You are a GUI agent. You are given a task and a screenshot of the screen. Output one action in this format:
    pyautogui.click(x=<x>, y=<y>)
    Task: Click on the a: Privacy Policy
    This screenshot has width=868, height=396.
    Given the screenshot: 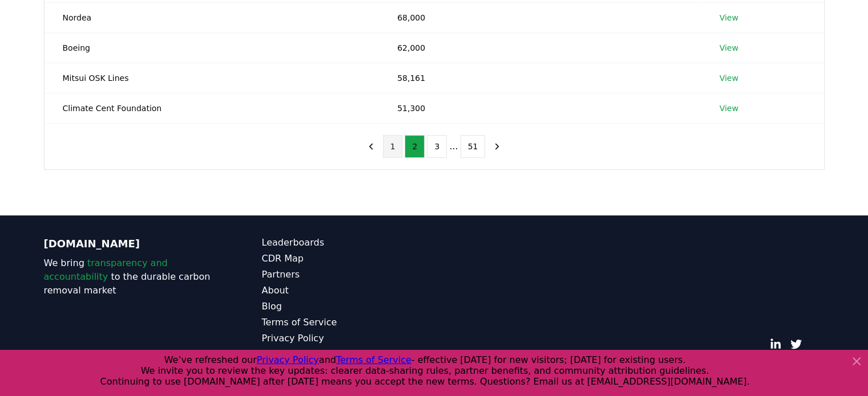 What is the action you would take?
    pyautogui.click(x=348, y=339)
    